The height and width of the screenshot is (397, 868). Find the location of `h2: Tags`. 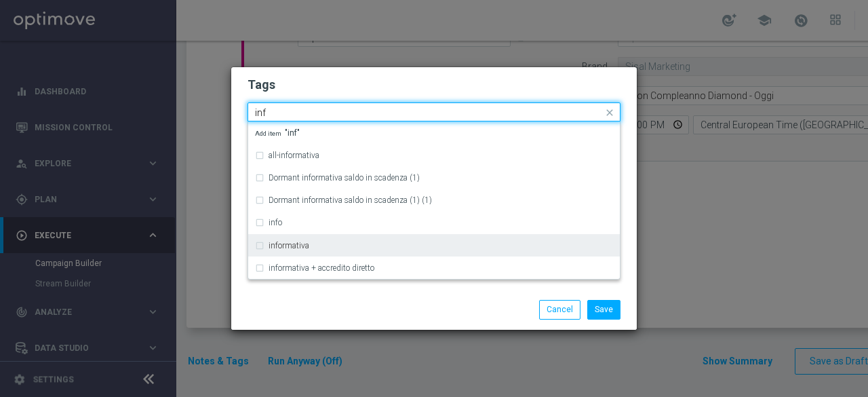

h2: Tags is located at coordinates (434, 84).